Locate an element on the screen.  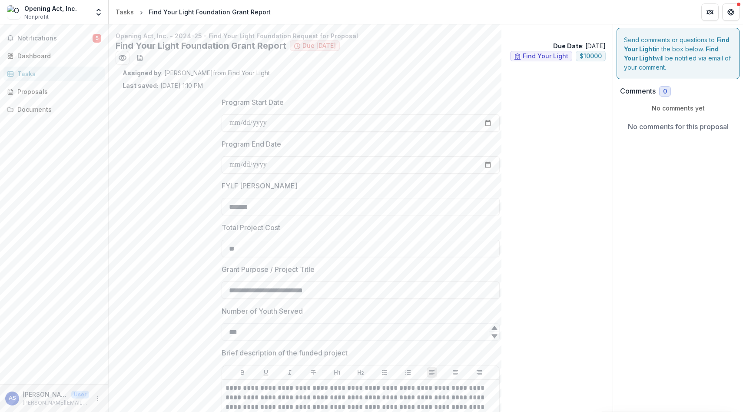
span: Nonprofit is located at coordinates (37, 17).